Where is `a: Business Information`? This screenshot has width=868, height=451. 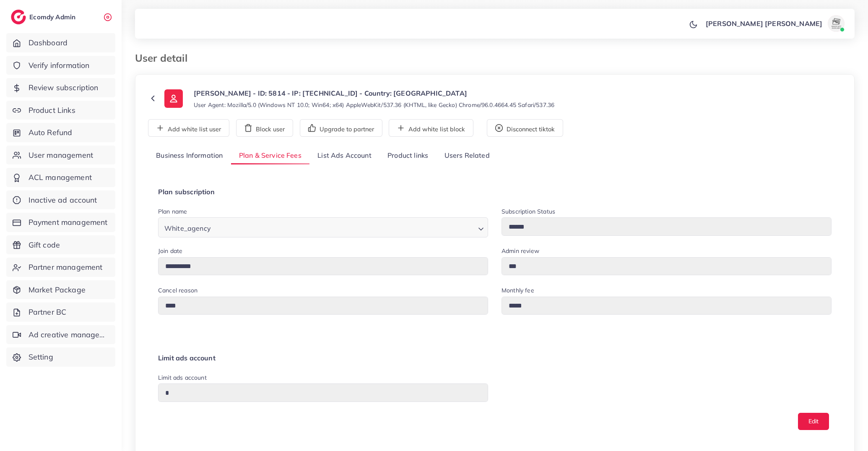 a: Business Information is located at coordinates (189, 156).